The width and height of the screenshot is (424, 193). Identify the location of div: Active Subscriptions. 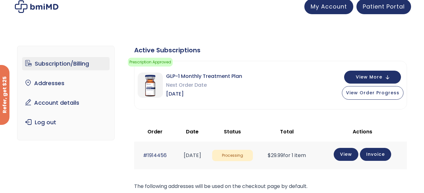
(271, 50).